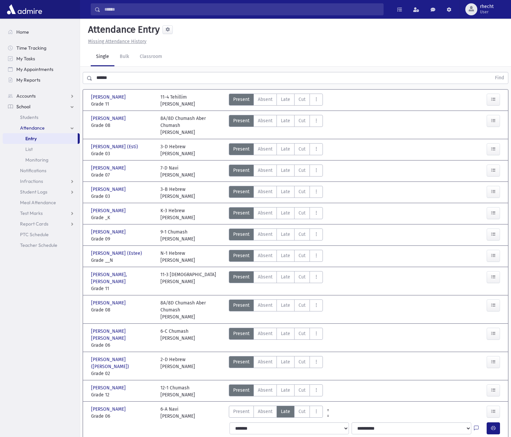  I want to click on span: Student Logs, so click(34, 192).